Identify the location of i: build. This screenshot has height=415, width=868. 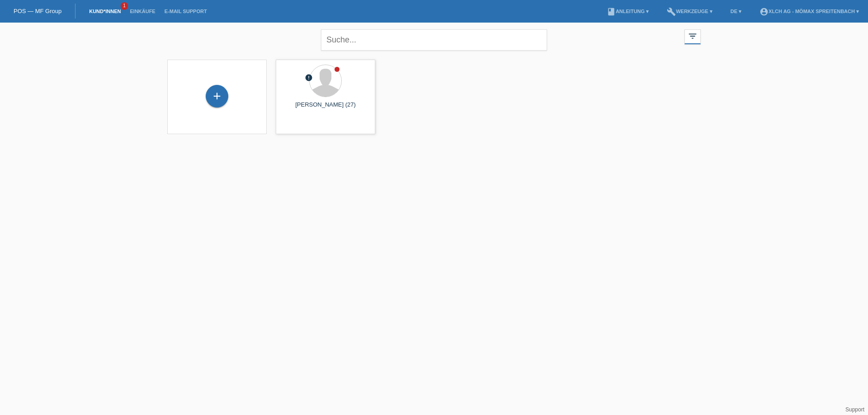
(672, 12).